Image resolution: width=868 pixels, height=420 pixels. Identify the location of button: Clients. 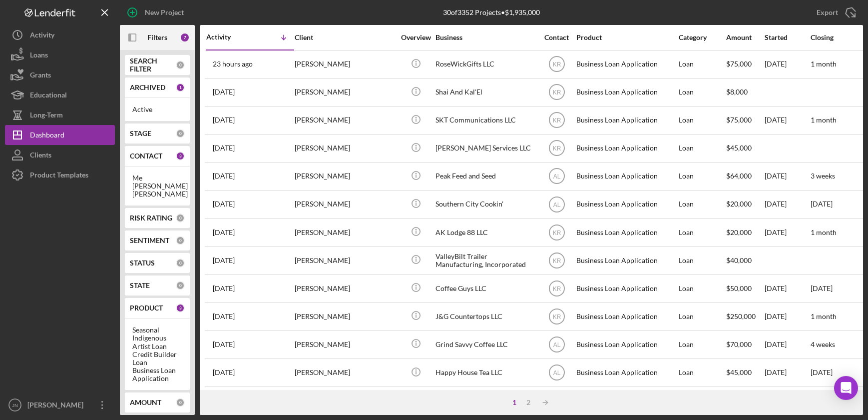
(60, 155).